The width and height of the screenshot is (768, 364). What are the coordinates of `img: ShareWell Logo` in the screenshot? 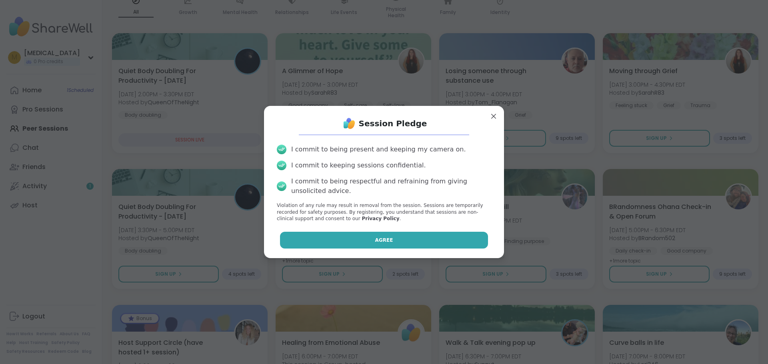 It's located at (349, 124).